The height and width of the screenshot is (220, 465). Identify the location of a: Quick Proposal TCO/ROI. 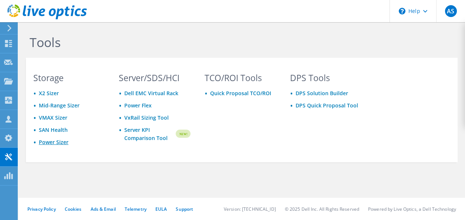
(241, 93).